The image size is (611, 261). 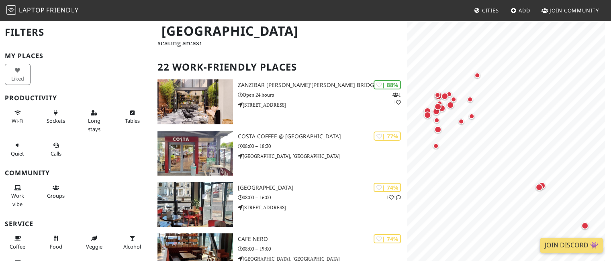 I want to click on span: Food, so click(x=56, y=247).